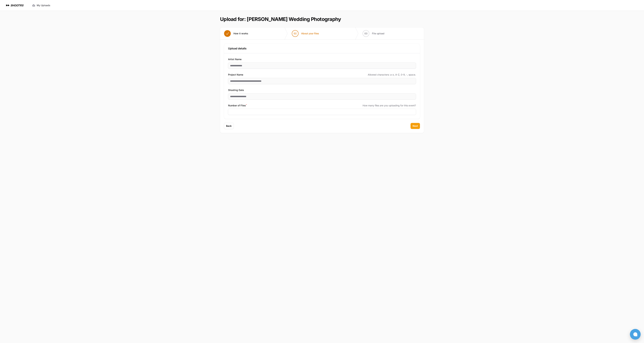 The image size is (644, 343). Describe the element at coordinates (236, 90) in the screenshot. I see `span: Shooting Date` at that location.